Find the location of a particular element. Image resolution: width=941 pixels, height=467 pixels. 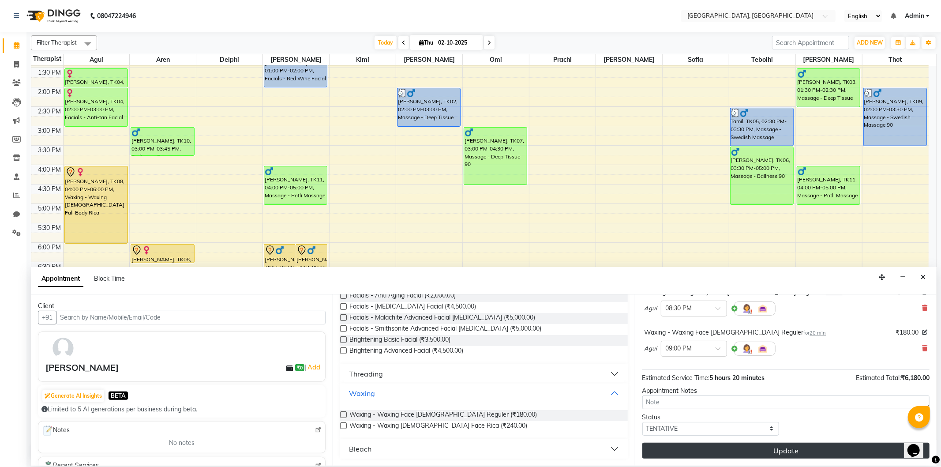

span: Admin is located at coordinates (915, 16).